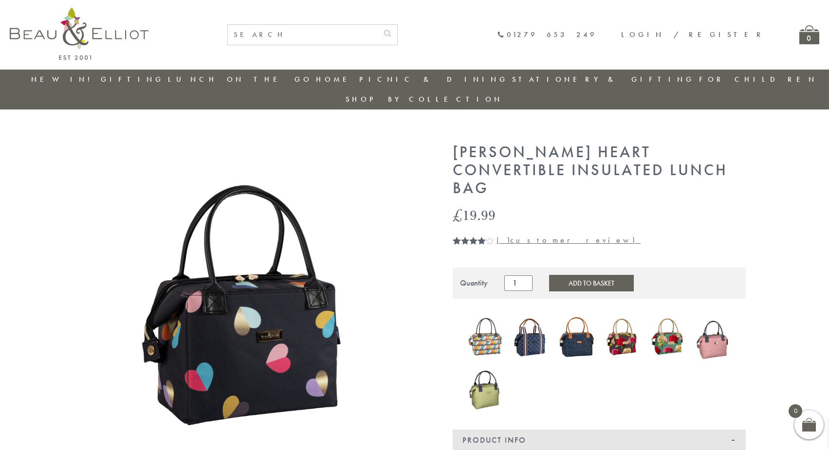  I want to click on span: 0, so click(795, 411).